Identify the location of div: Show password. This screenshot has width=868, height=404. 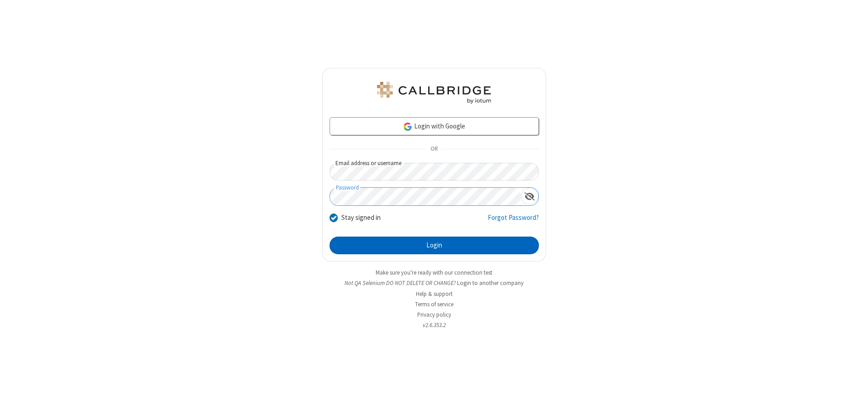
(529, 196).